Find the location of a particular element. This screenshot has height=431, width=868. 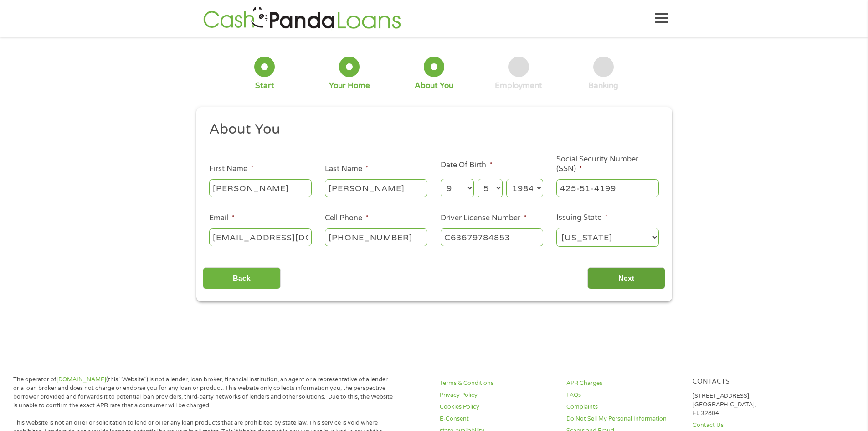

div: Banking is located at coordinates (603, 86).